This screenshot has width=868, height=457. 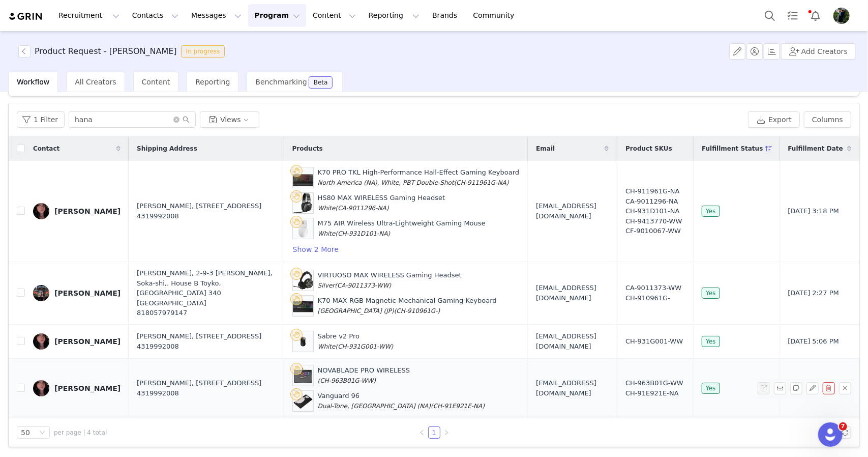 What do you see at coordinates (356, 341) in the screenshot?
I see `div: Sabre v2 Pro` at bounding box center [356, 341].